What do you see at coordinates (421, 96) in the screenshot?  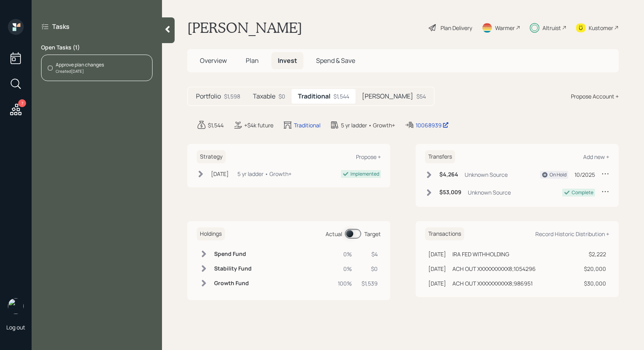 I see `div: $54` at bounding box center [421, 96].